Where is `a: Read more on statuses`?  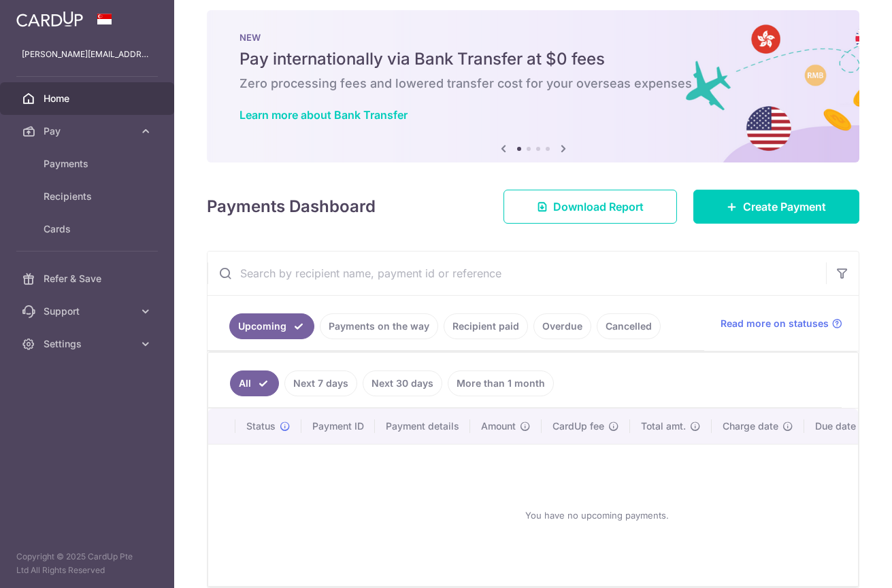 a: Read more on statuses is located at coordinates (781, 323).